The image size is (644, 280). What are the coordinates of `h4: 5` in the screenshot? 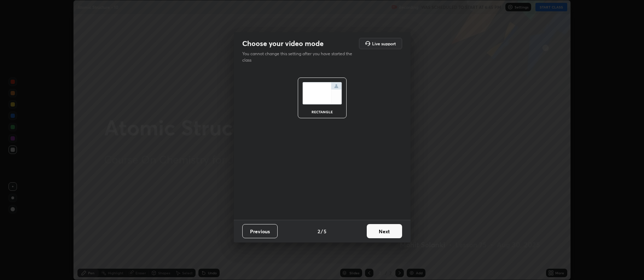 It's located at (325, 231).